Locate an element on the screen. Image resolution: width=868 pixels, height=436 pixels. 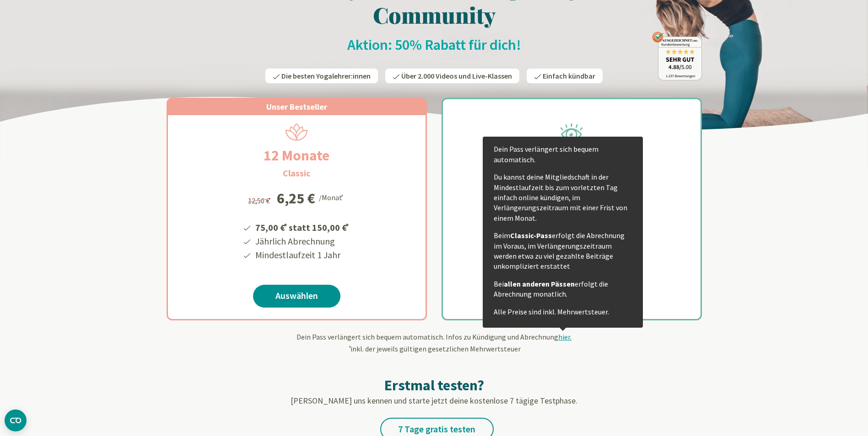
button: CMP-Widget öffnen is located at coordinates (15, 421).